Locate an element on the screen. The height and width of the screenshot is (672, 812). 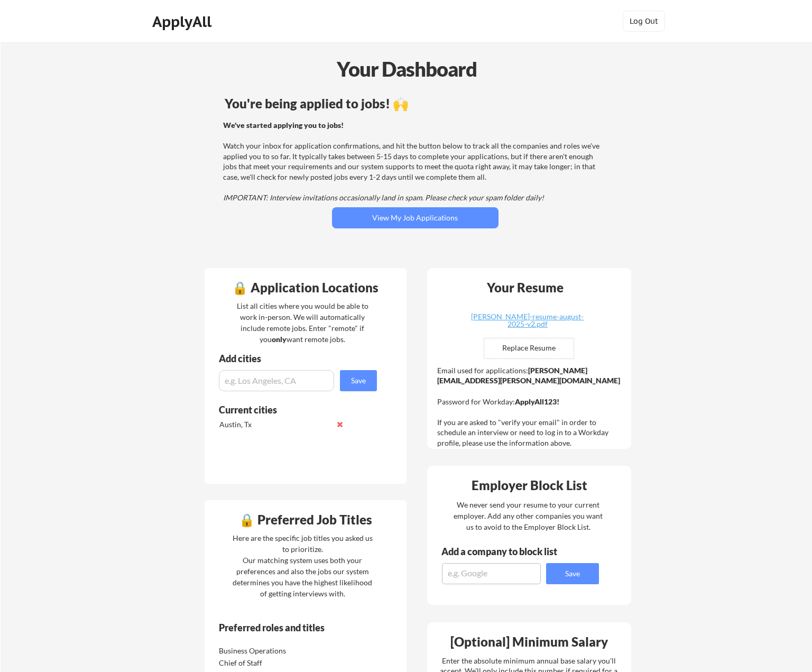
div: Your Dashboard is located at coordinates (407, 69).